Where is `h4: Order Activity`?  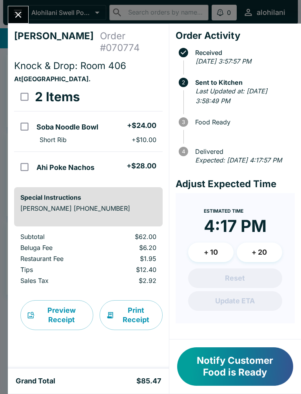 h4: Order Activity is located at coordinates (235, 36).